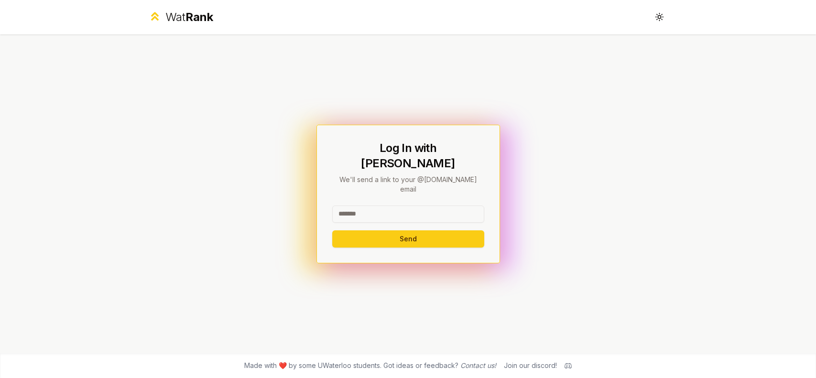 This screenshot has width=816, height=378. What do you see at coordinates (189, 17) in the screenshot?
I see `div: Wat` at bounding box center [189, 17].